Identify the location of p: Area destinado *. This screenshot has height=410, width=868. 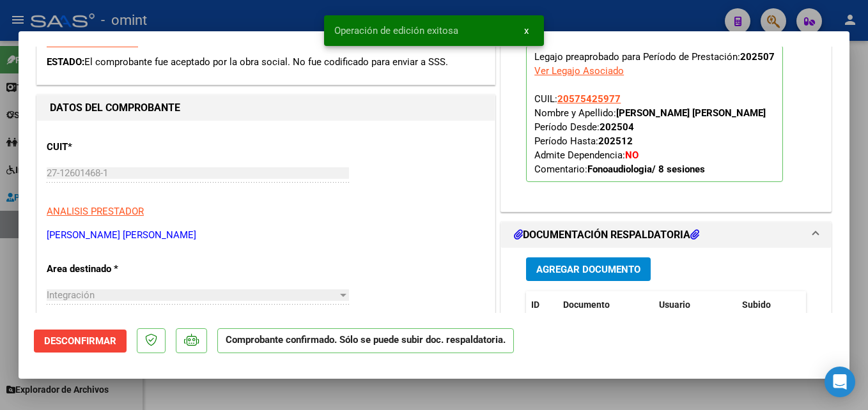
(113, 269).